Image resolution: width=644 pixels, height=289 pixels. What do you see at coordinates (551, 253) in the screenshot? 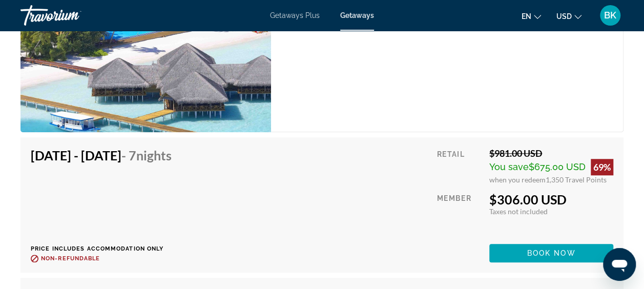
I see `span: Book now` at bounding box center [551, 253].